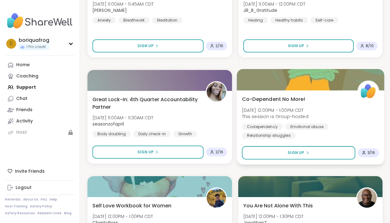 Image resolution: width=390 pixels, height=223 pixels. Describe the element at coordinates (185, 134) in the screenshot. I see `div: Growth` at that location.